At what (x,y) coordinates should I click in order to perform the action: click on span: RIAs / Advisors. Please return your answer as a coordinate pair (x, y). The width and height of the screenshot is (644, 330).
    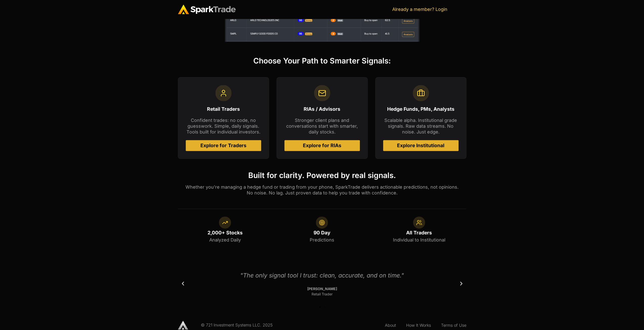
    Looking at the image, I should click on (322, 109).